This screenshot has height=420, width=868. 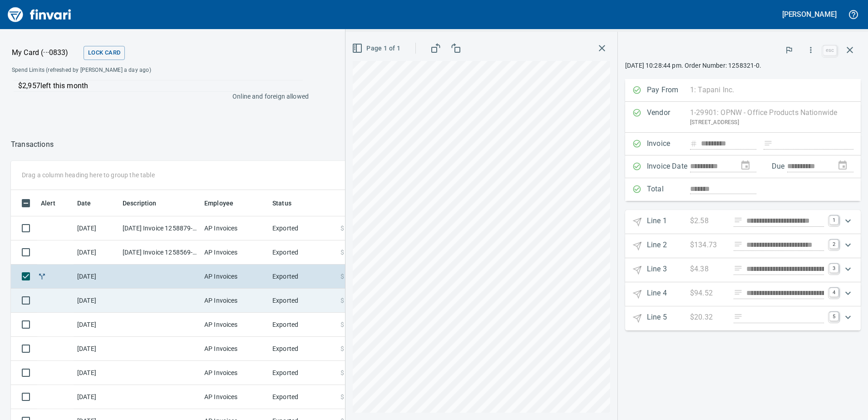 What do you see at coordinates (156, 96) in the screenshot?
I see `p: Online and foreign allowed` at bounding box center [156, 96].